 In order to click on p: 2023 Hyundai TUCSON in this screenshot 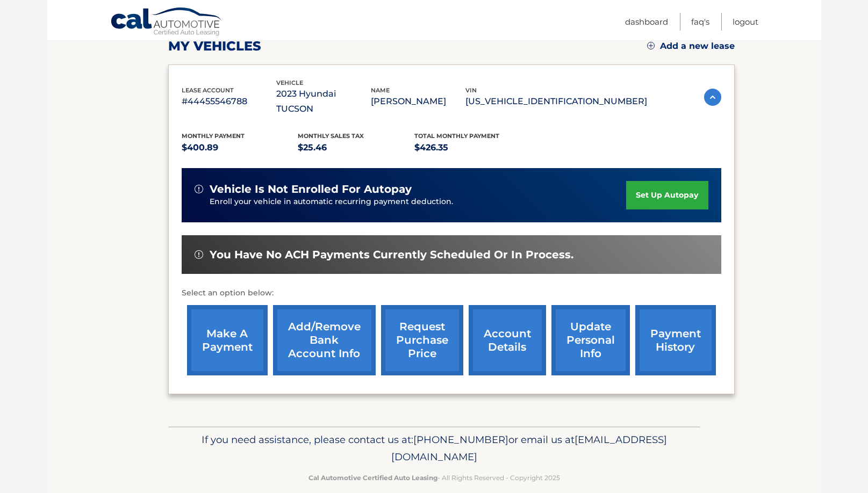, I will do `click(323, 101)`.